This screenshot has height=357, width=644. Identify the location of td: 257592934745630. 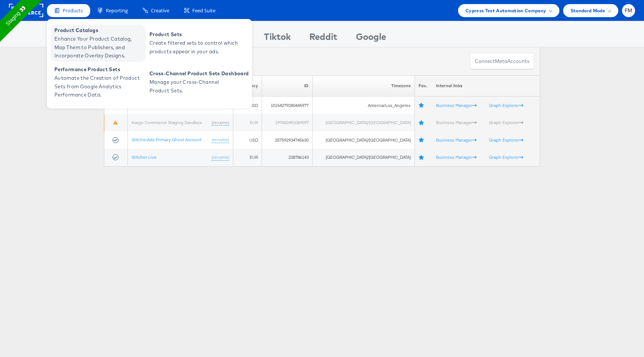
(287, 140).